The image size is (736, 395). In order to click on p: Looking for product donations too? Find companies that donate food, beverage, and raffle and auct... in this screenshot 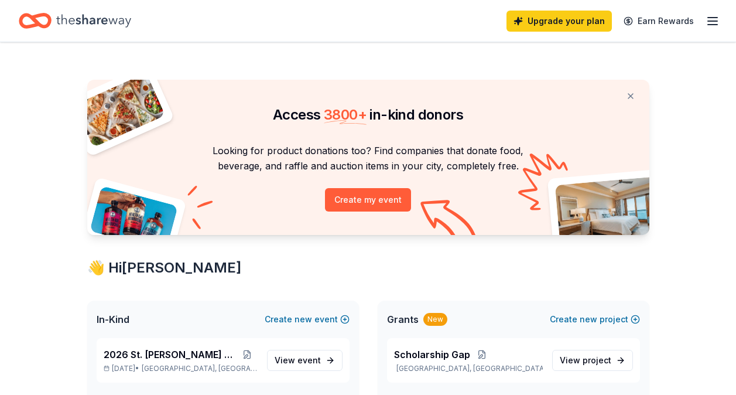, I will do `click(368, 158)`.